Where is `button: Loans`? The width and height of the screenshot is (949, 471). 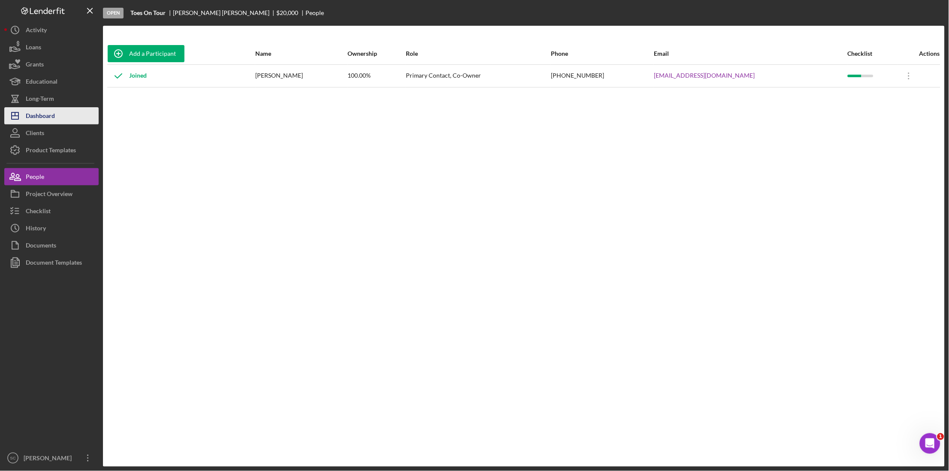
button: Loans is located at coordinates (51, 47).